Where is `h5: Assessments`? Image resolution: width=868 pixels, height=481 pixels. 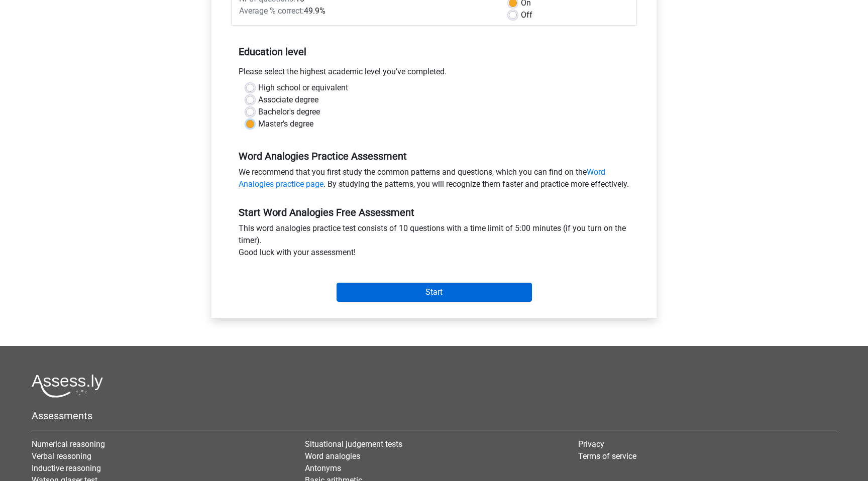
h5: Assessments is located at coordinates (434, 416).